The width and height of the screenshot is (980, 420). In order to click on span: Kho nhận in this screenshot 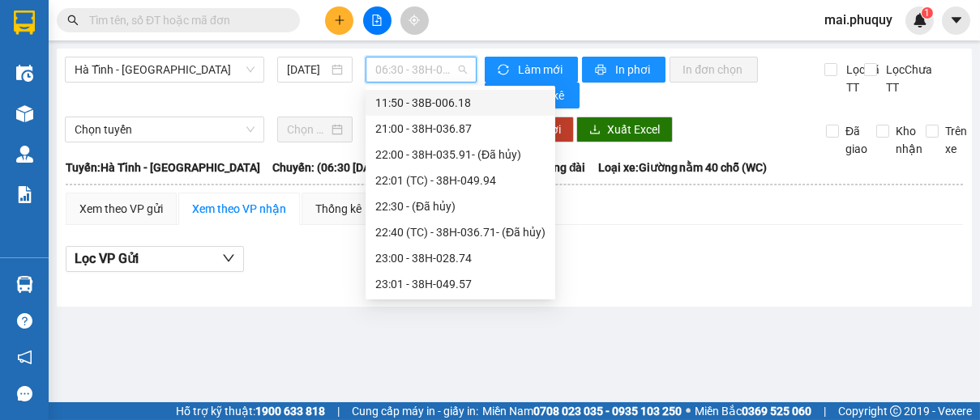, I will do `click(909, 140)`.